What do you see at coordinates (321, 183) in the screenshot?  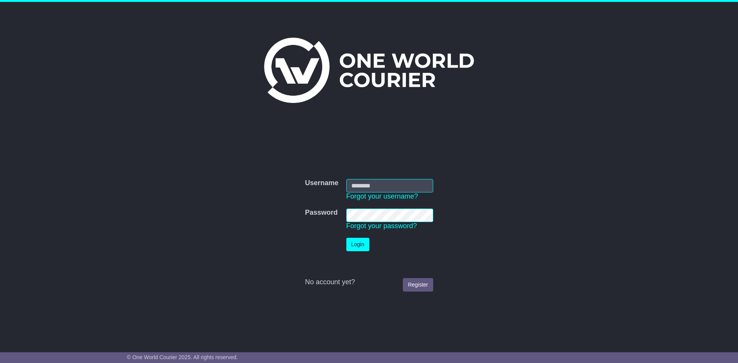 I see `label: Username` at bounding box center [321, 183].